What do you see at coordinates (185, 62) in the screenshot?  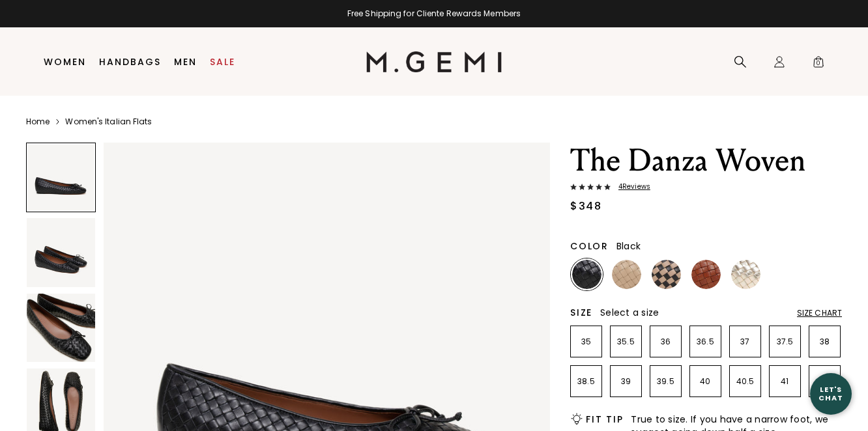 I see `a: Men` at bounding box center [185, 62].